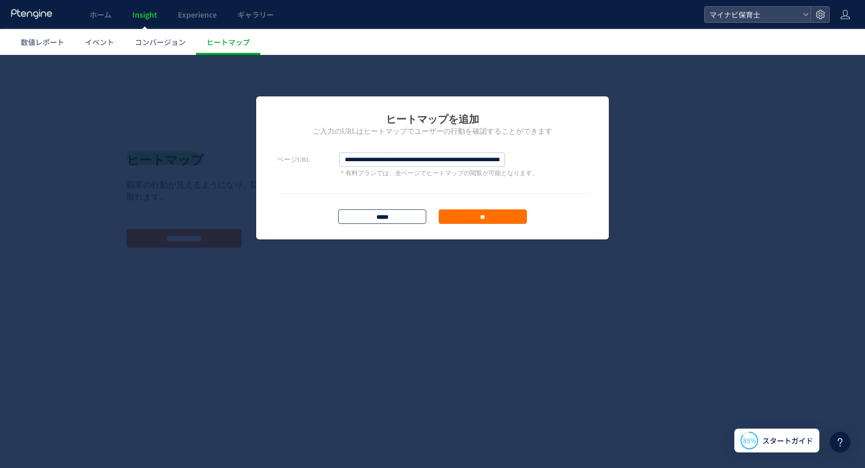 Image resolution: width=865 pixels, height=468 pixels. I want to click on span: イベント, so click(100, 42).